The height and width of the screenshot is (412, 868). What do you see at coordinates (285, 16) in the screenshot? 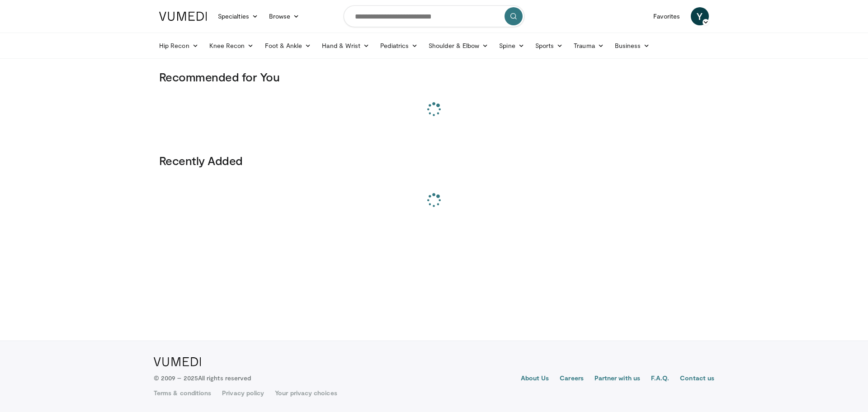
I see `a: Browse` at bounding box center [285, 16].